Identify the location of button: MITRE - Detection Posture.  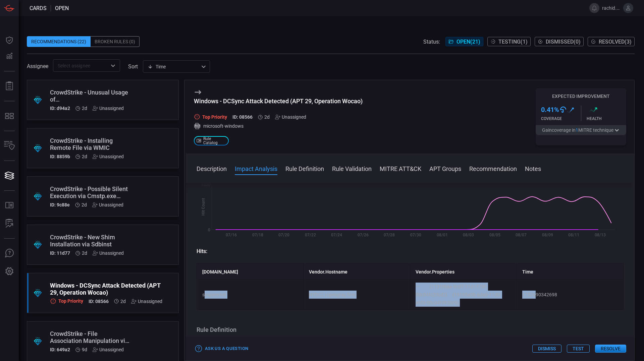
(9, 116).